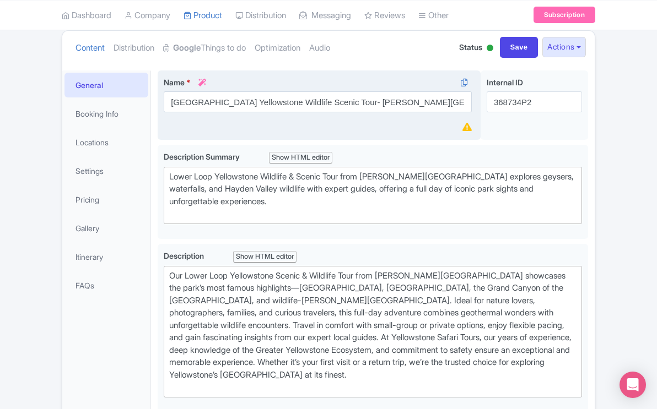 This screenshot has width=657, height=409. What do you see at coordinates (106, 171) in the screenshot?
I see `a: Settings` at bounding box center [106, 171].